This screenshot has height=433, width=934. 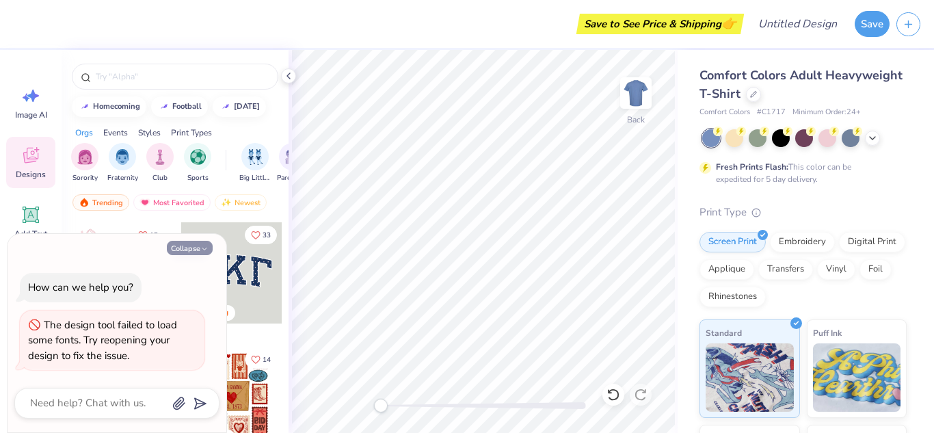 I want to click on input: Try "Alpha", so click(x=182, y=77).